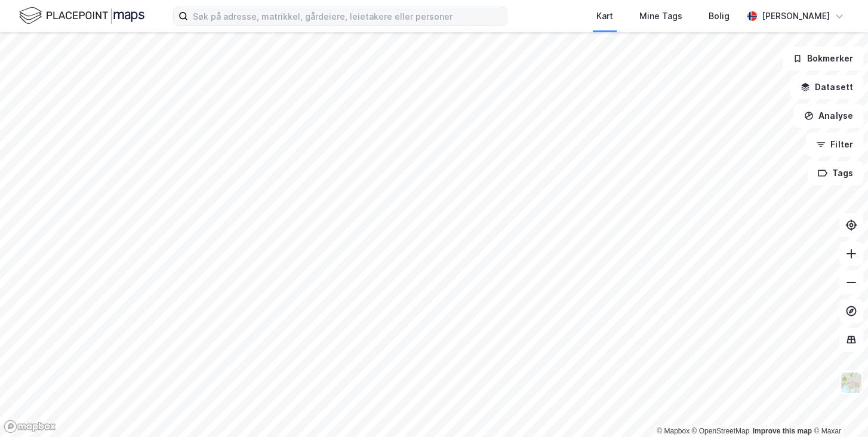 Image resolution: width=868 pixels, height=437 pixels. What do you see at coordinates (605, 17) in the screenshot?
I see `div: Kart` at bounding box center [605, 17].